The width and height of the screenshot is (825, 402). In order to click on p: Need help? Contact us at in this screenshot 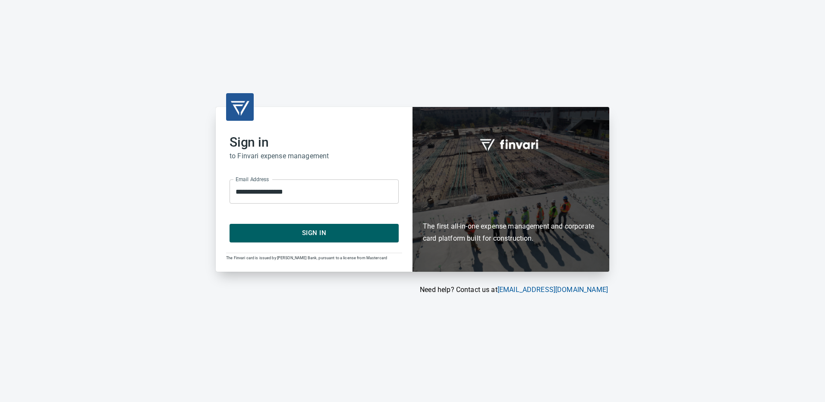, I will do `click(412, 290)`.